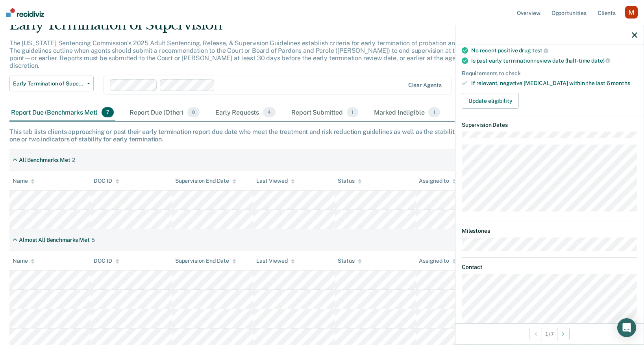 This screenshot has height=345, width=644. Describe the element at coordinates (550, 73) in the screenshot. I see `div: Requirements to check` at that location.